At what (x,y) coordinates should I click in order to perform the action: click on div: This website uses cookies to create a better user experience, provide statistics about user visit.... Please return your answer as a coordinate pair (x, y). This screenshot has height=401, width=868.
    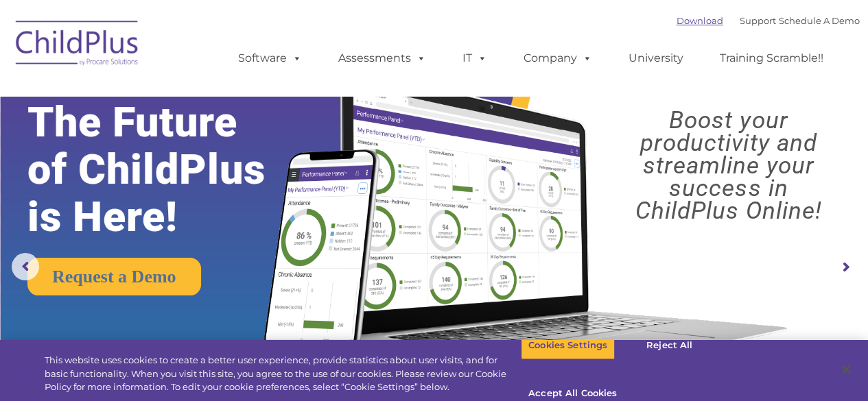
    Looking at the image, I should click on (282, 373).